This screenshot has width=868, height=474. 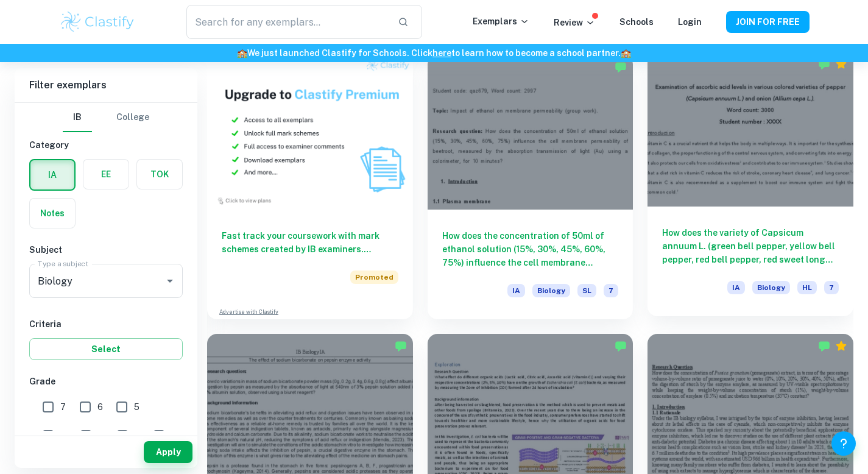 I want to click on h6: Fast track your coursework with mark schemes created by IB examiners. Upgrade now, so click(x=310, y=242).